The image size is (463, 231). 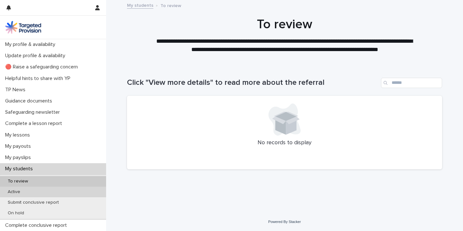 What do you see at coordinates (36, 56) in the screenshot?
I see `p: Update profile & availability` at bounding box center [36, 56].